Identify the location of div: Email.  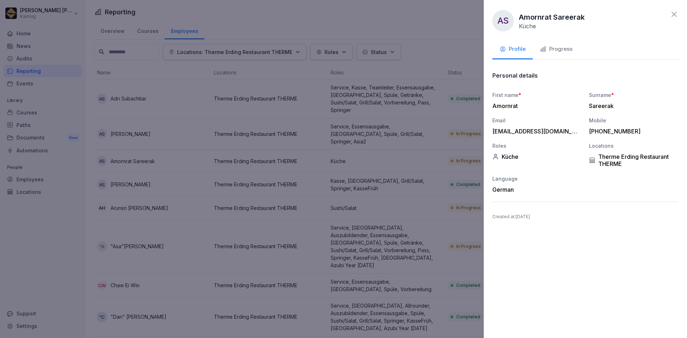
(537, 120).